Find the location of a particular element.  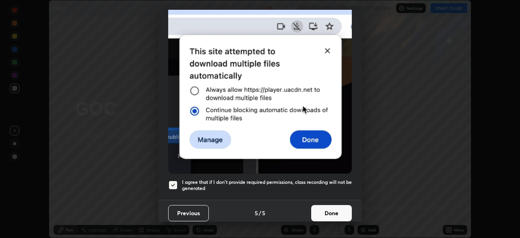

h5: I agree that if I don't provide required permissions, class recording will not be generated is located at coordinates (267, 185).